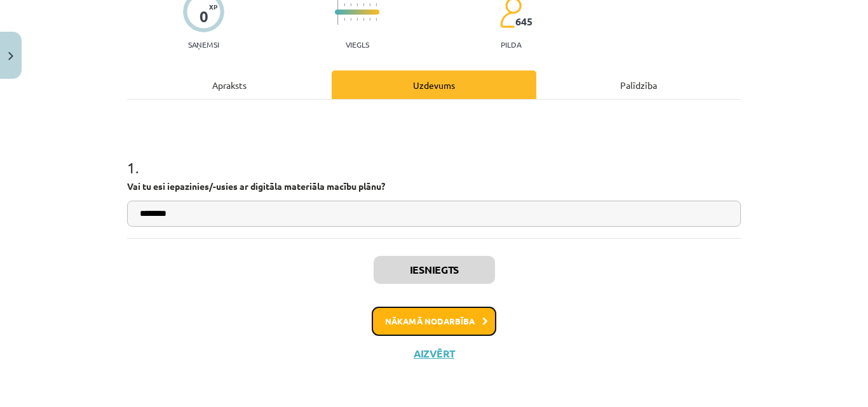 The width and height of the screenshot is (868, 407). I want to click on div: Apraksts, so click(229, 84).